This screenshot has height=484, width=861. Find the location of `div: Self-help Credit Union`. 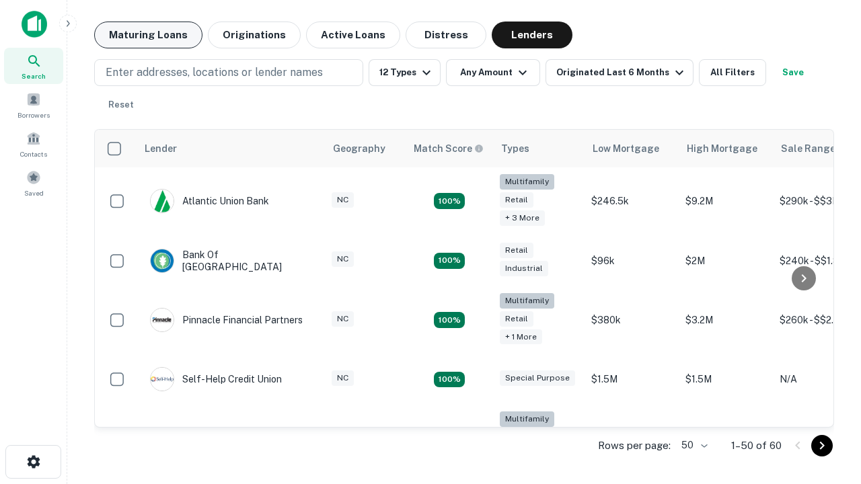

div: Self-help Credit Union is located at coordinates (216, 379).